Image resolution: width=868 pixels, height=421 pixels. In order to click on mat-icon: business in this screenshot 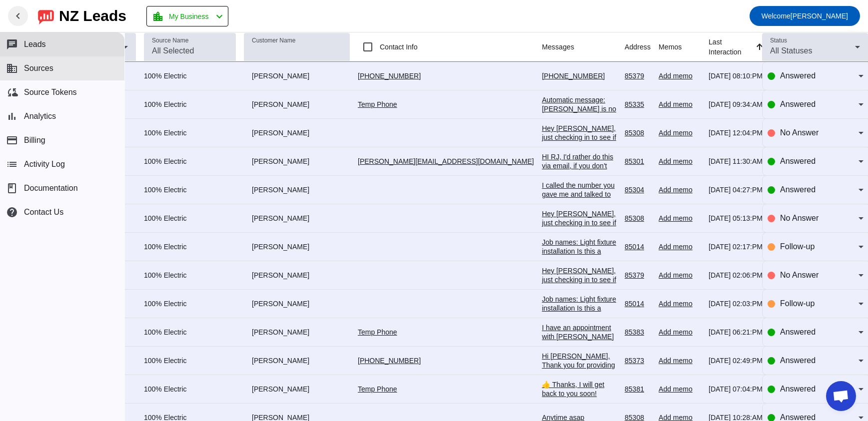, I will do `click(12, 69)`.